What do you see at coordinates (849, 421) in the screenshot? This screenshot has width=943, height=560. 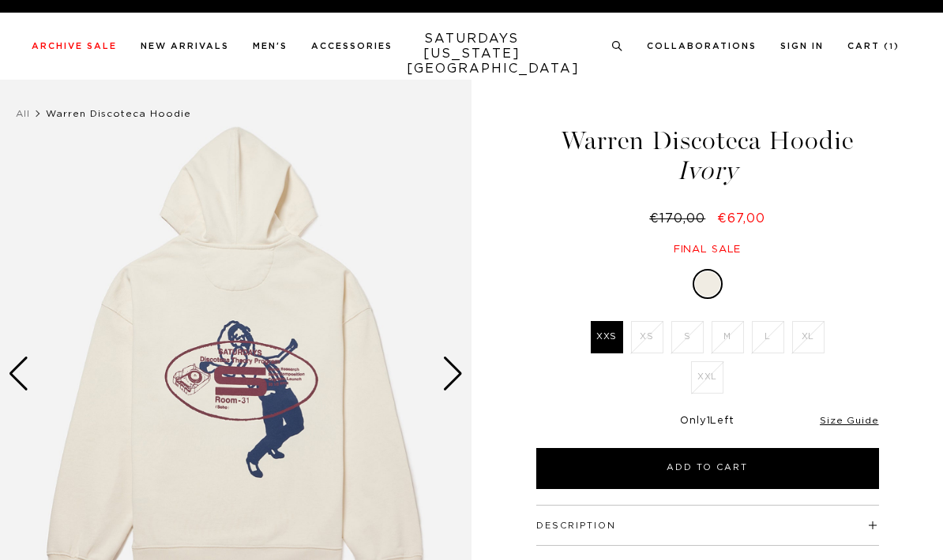 I see `a: Size Guide` at bounding box center [849, 421].